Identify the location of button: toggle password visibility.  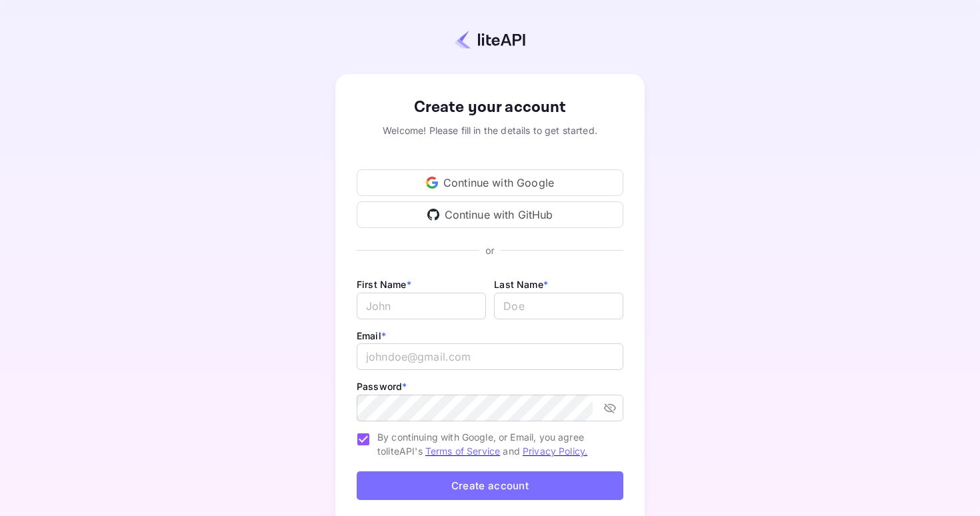
(610, 408).